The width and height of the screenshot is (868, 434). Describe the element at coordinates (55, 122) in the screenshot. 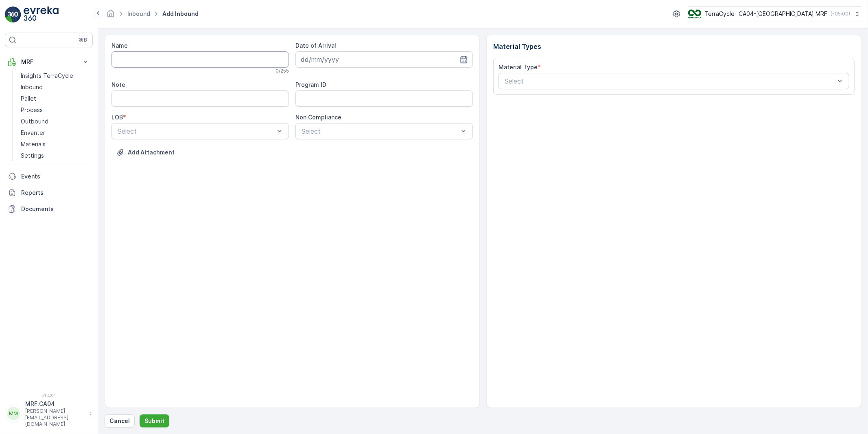

I see `a: Outbound` at that location.